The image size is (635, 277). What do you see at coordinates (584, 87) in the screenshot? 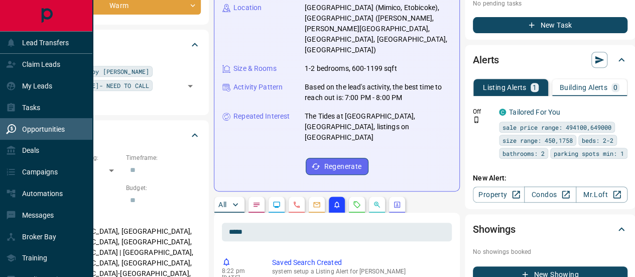
I see `p: Building Alerts` at bounding box center [584, 87].